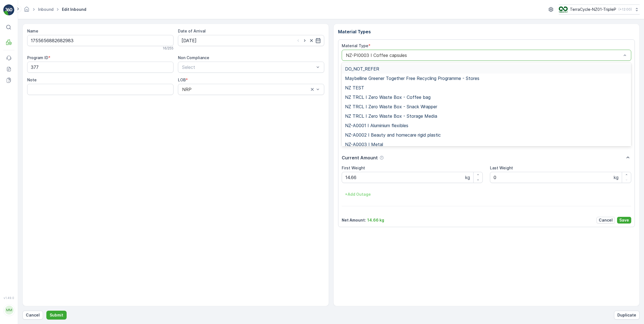 The height and width of the screenshot is (324, 644). Describe the element at coordinates (358, 195) in the screenshot. I see `button: +Add Outage` at that location.